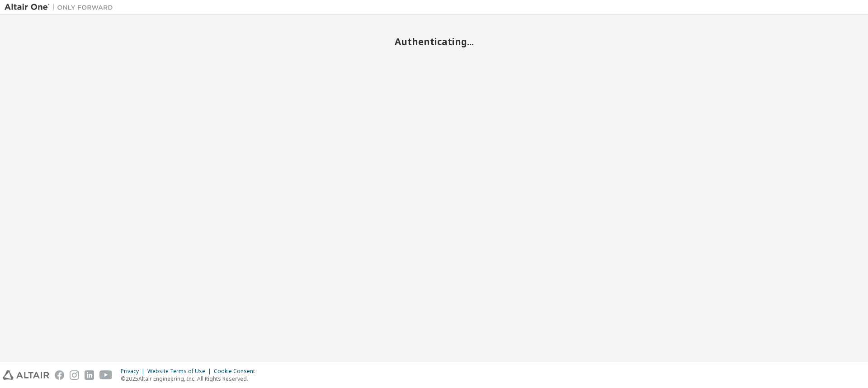  Describe the element at coordinates (190, 379) in the screenshot. I see `p: © 2025 Altair Engineering, Inc. All Rights Reserved.` at that location.